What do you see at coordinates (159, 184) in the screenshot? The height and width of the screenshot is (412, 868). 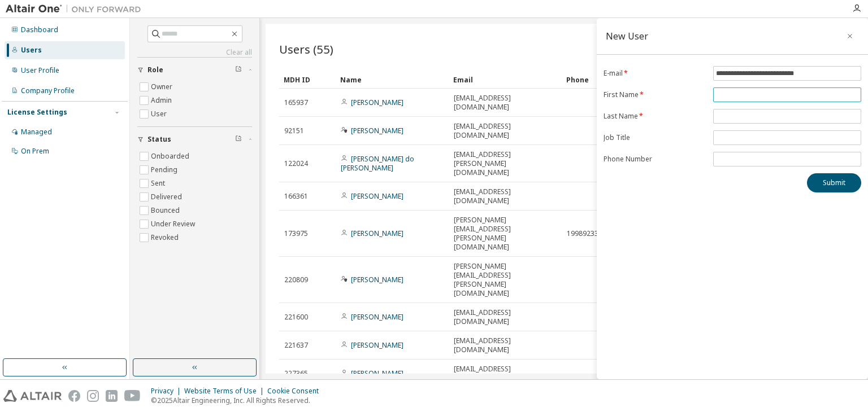 I see `label: Sent` at bounding box center [159, 184].